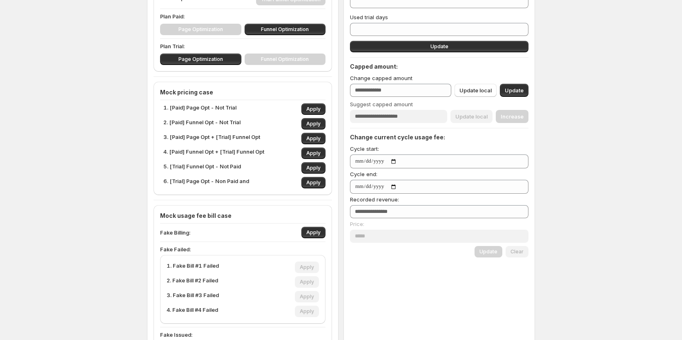 The image size is (682, 340). What do you see at coordinates (201, 59) in the screenshot?
I see `span: Page Optimization` at bounding box center [201, 59].